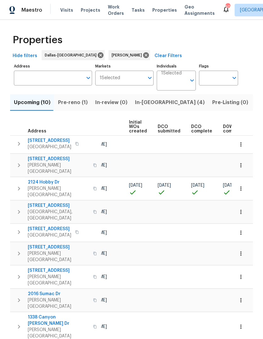 The image size is (263, 339). Describe the element at coordinates (138, 127) in the screenshot. I see `span: Initial WOs created` at that location.